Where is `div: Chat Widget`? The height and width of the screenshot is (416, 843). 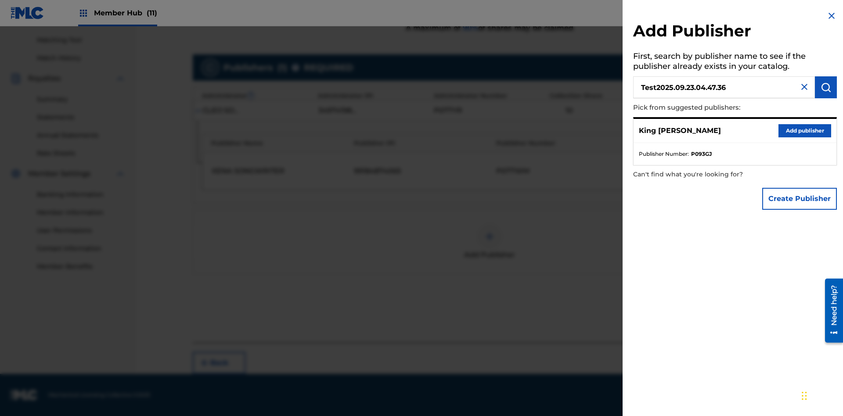
div: Chat Widget is located at coordinates (821, 395).